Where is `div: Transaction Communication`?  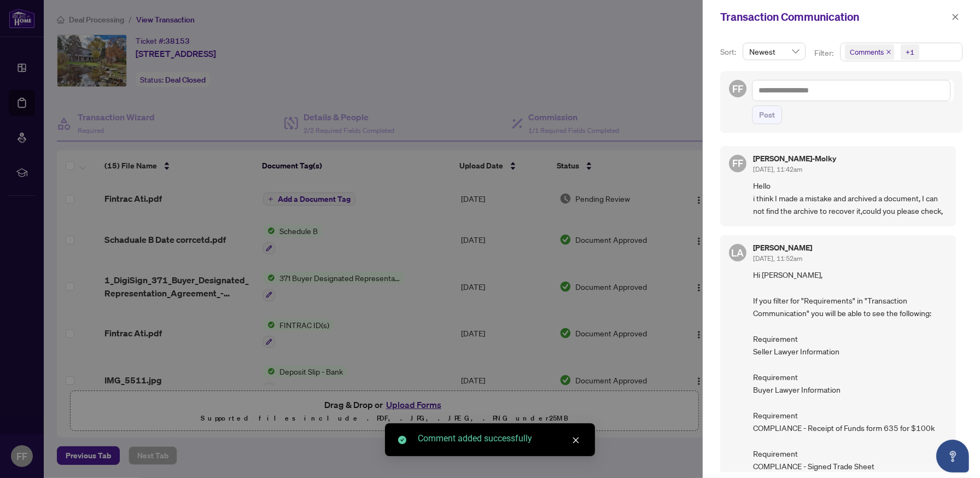 div: Transaction Communication is located at coordinates (834, 17).